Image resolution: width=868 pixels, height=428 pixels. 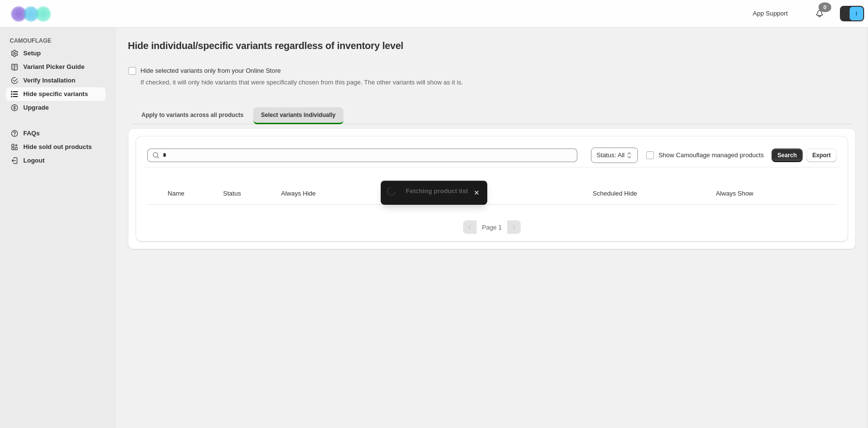 What do you see at coordinates (492, 227) in the screenshot?
I see `nav: Pagination` at bounding box center [492, 227].